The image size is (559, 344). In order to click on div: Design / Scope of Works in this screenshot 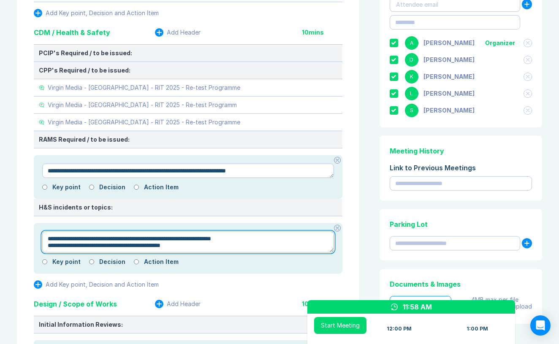, I will do `click(75, 304)`.